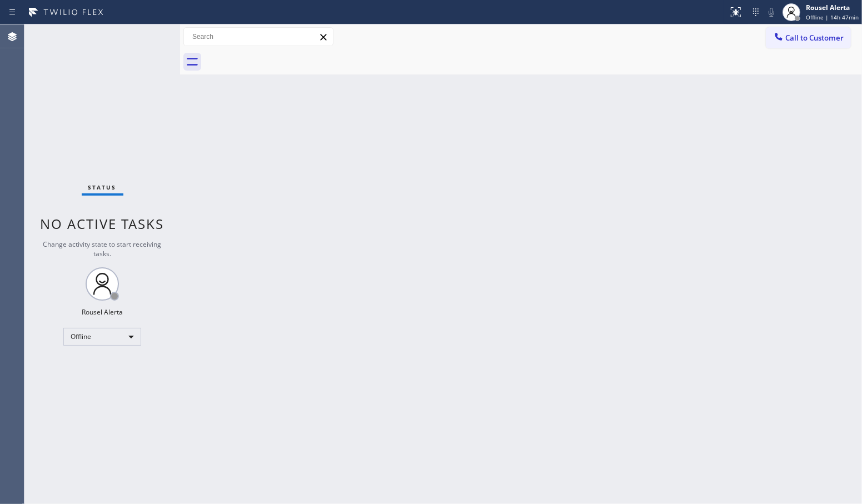 The image size is (862, 504). I want to click on button: Mute, so click(772, 12).